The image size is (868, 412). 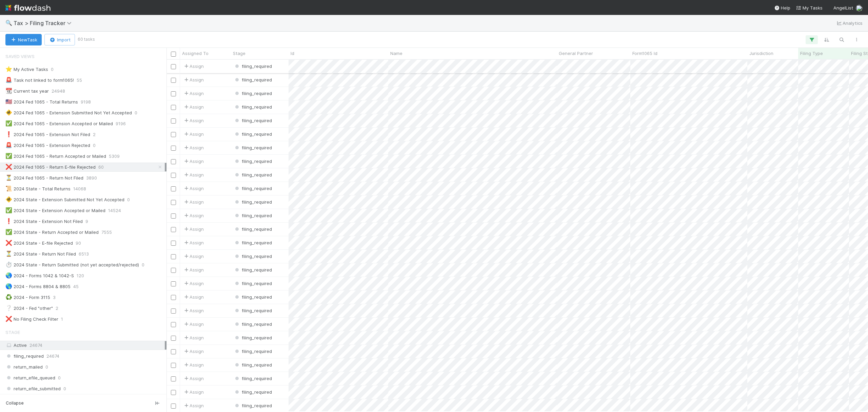 I want to click on span: 24674, so click(x=36, y=345).